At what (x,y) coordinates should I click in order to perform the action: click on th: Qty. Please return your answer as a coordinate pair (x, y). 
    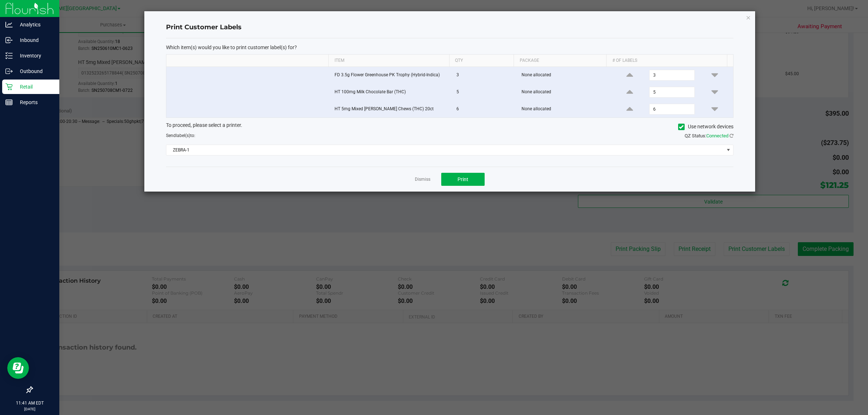
    Looking at the image, I should click on (481, 61).